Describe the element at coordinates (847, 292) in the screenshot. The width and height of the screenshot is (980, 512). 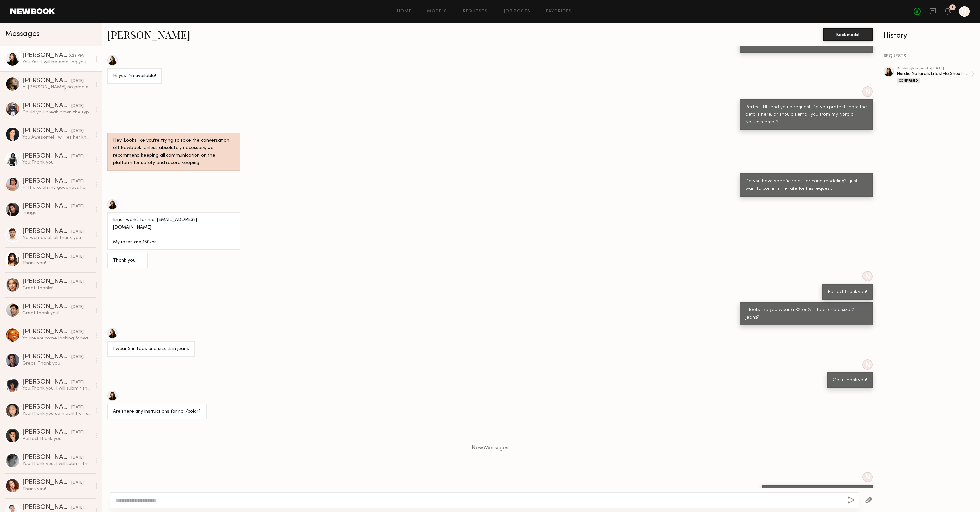
I see `div: Perfect Thank you!` at that location.